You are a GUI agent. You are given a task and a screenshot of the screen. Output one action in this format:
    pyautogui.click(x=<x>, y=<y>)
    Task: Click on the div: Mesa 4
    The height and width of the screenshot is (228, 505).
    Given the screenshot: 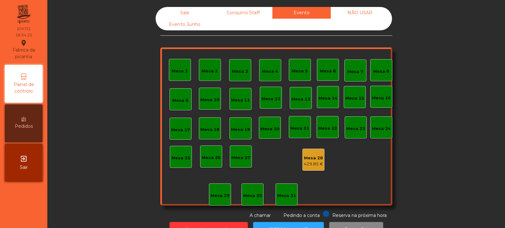 What is the action you would take?
    pyautogui.click(x=270, y=71)
    